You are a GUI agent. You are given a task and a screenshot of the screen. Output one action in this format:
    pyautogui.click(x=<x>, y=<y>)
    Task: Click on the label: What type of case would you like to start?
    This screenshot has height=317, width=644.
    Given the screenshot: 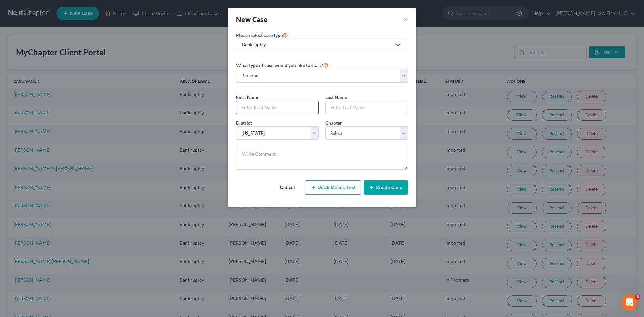 What is the action you would take?
    pyautogui.click(x=282, y=65)
    